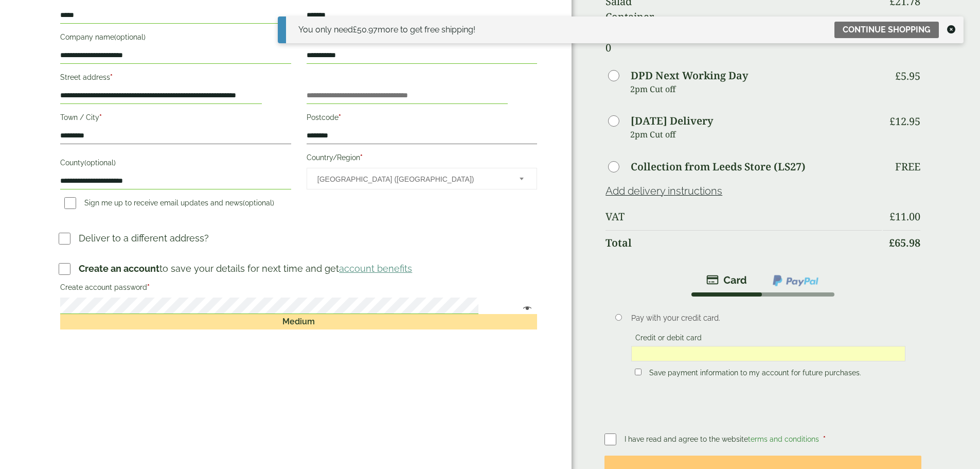 The width and height of the screenshot is (980, 469). What do you see at coordinates (70, 203) in the screenshot?
I see `input: Sign me up to receive email updates and news(optional)` at bounding box center [70, 203].